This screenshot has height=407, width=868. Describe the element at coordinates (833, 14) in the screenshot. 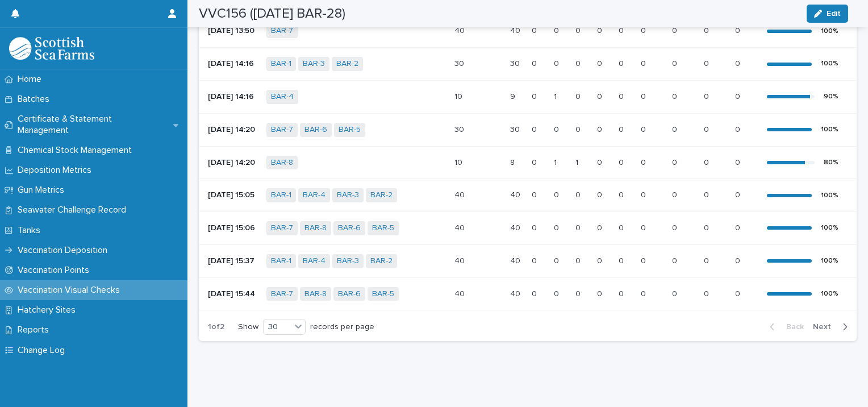

I see `span: Edit` at that location.